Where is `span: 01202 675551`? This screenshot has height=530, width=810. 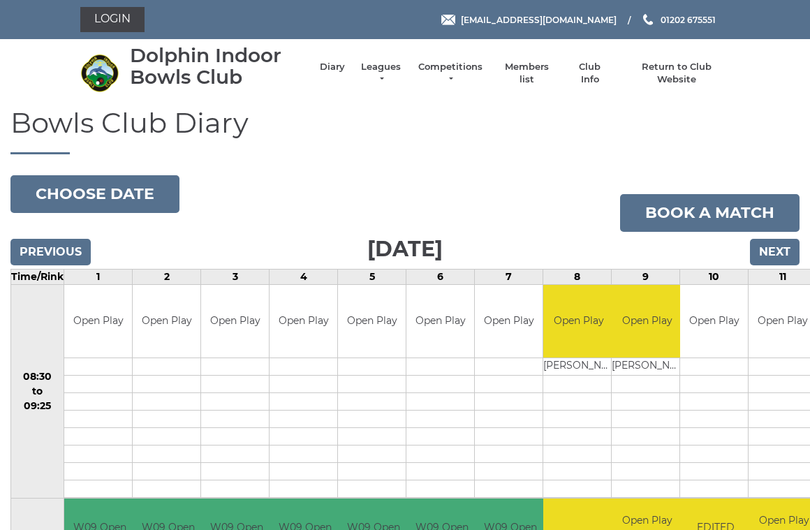
span: 01202 675551 is located at coordinates (688, 19).